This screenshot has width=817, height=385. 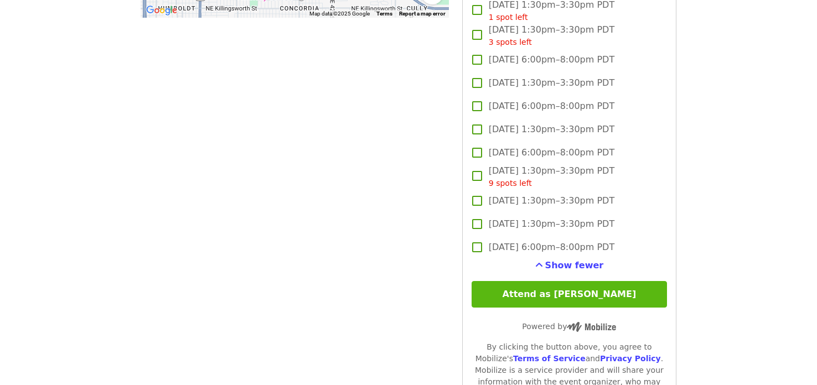 I want to click on a: Terms (opens in new tab), so click(x=384, y=13).